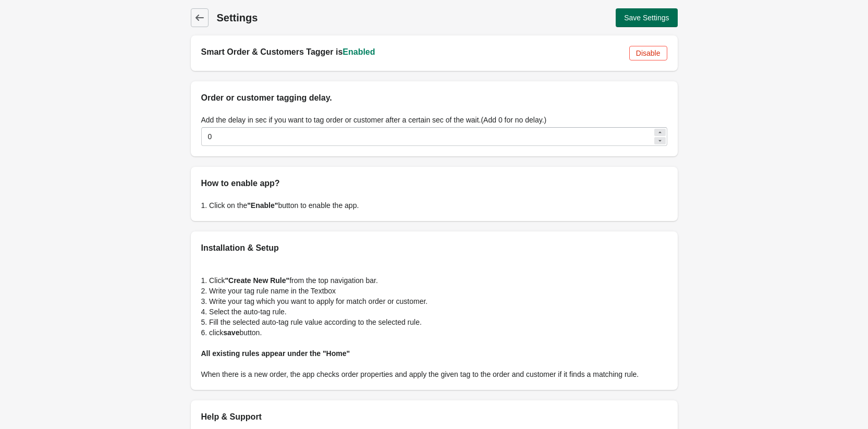  I want to click on p: 1. Click from the top navigation bar., so click(434, 280).